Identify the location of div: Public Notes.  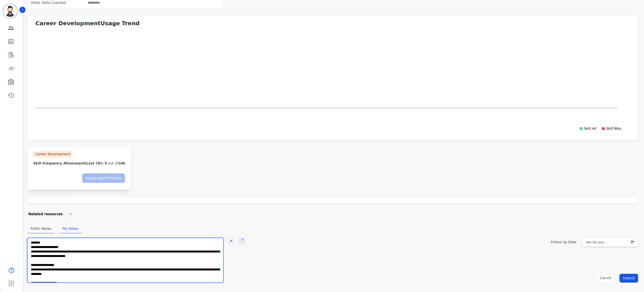
(41, 229).